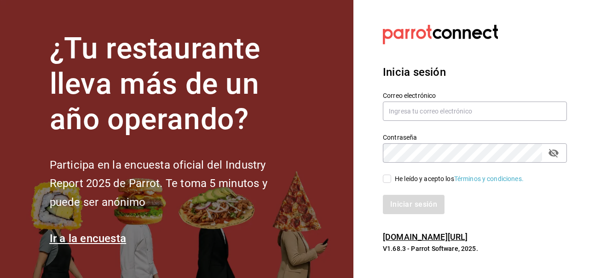  I want to click on a: Ir a la encuesta, so click(88, 239).